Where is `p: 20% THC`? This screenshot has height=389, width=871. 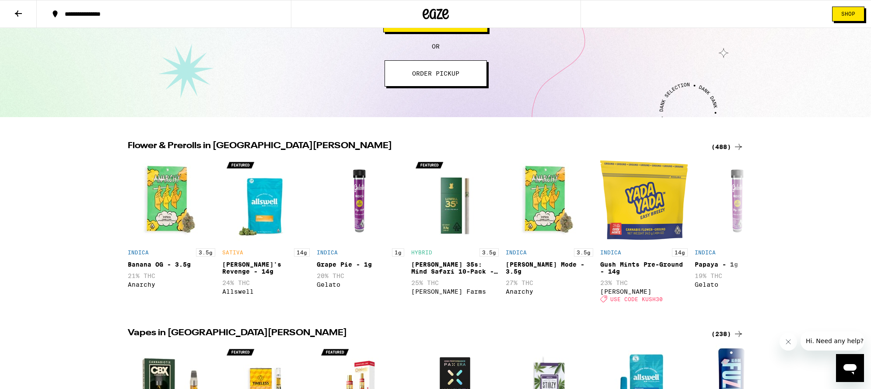
p: 20% THC is located at coordinates (361, 276).